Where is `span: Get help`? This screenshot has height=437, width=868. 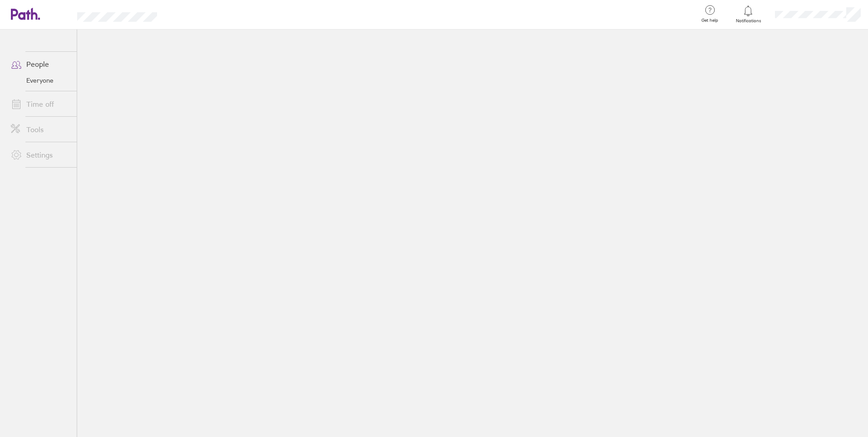 span: Get help is located at coordinates (710, 20).